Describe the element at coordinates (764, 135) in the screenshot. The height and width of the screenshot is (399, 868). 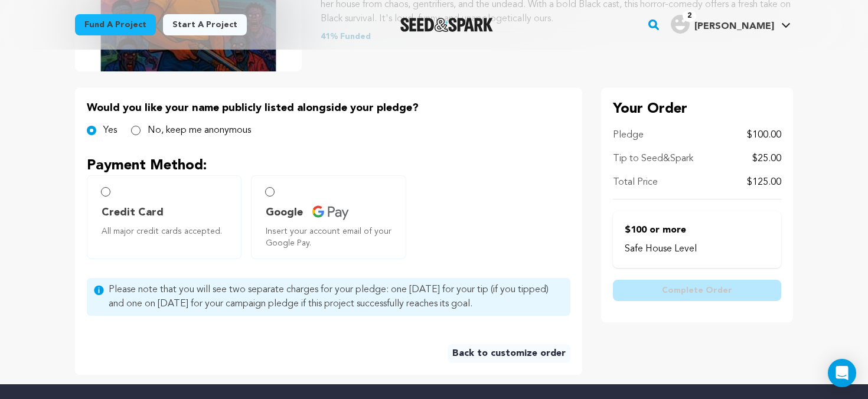
I see `p: $100.00` at that location.